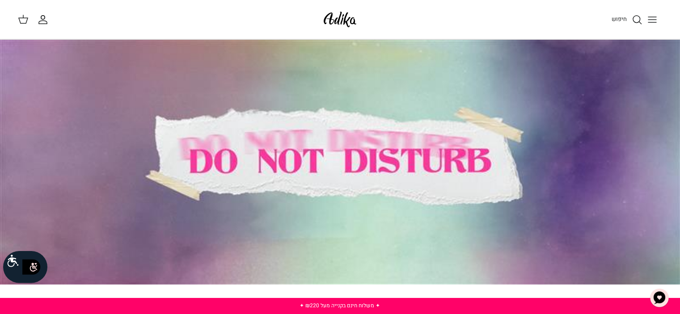 Image resolution: width=680 pixels, height=314 pixels. Describe the element at coordinates (659, 298) in the screenshot. I see `button: צ'אט` at that location.